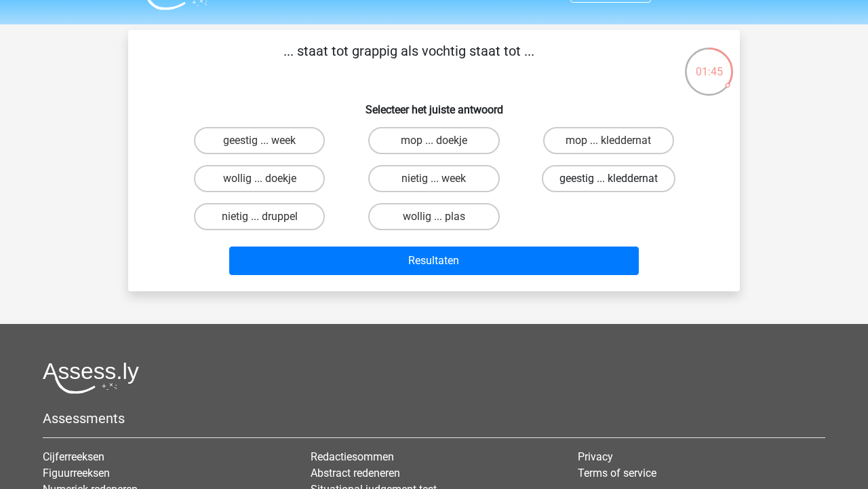  What do you see at coordinates (73, 456) in the screenshot?
I see `a: Cijferreeksen` at bounding box center [73, 456].